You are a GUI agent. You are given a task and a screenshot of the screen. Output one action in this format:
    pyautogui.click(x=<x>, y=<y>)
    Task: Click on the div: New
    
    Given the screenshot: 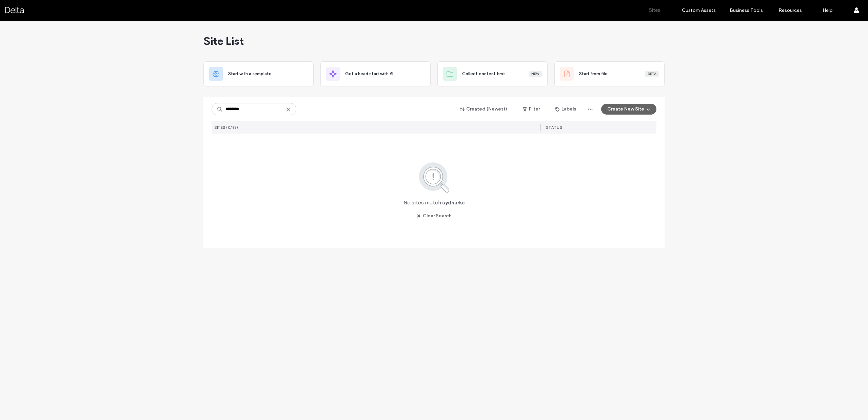 What is the action you would take?
    pyautogui.click(x=535, y=74)
    